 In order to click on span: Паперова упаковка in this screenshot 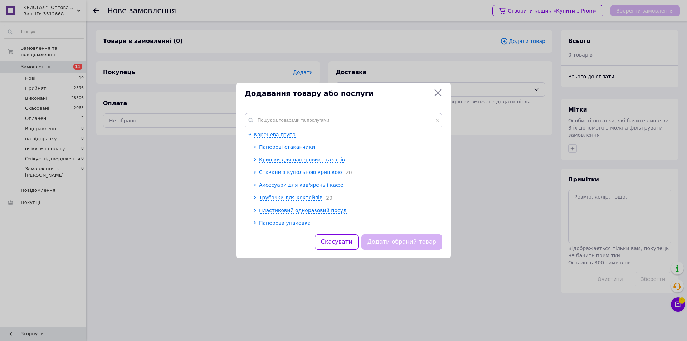, I will do `click(285, 223)`.